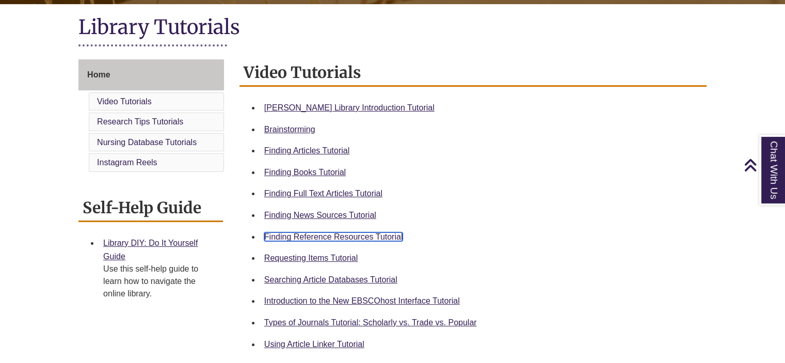 This screenshot has height=363, width=785. I want to click on a: Using Article Linker Tutorial, so click(314, 344).